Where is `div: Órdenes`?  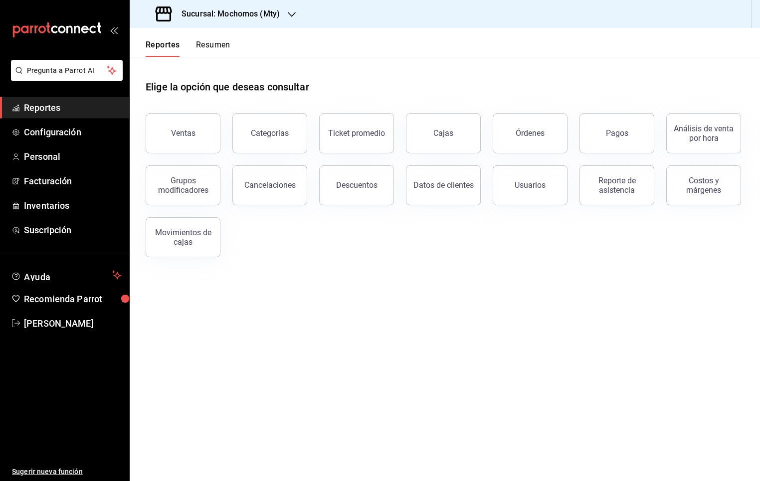
div: Órdenes is located at coordinates (530, 133).